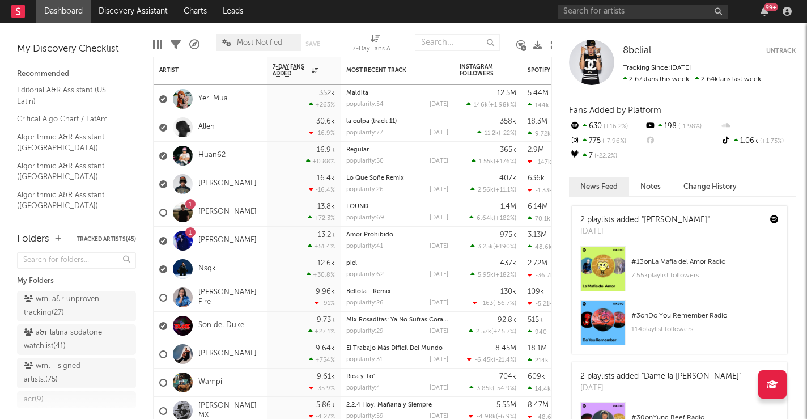 The height and width of the screenshot is (419, 807). What do you see at coordinates (370, 235) in the screenshot?
I see `a: Amor Prohibido` at bounding box center [370, 235].